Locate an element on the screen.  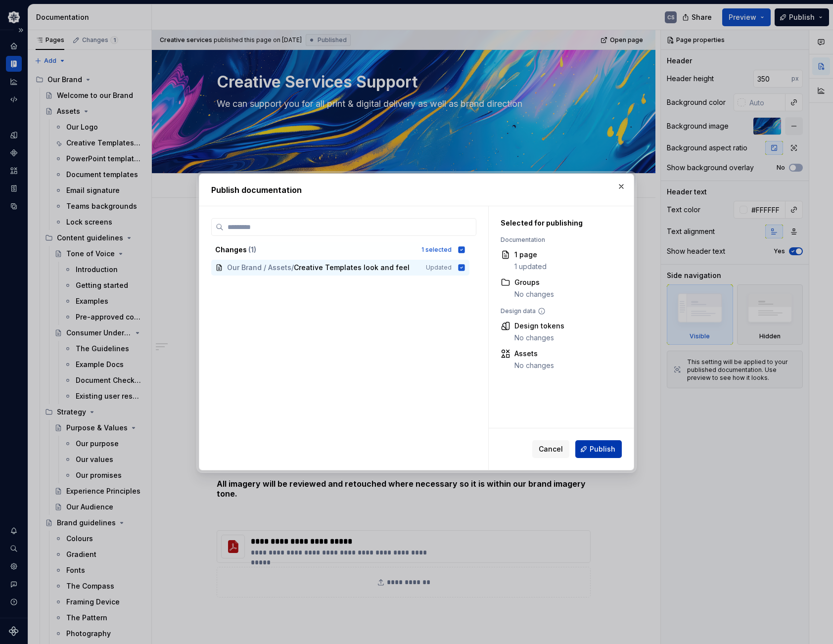
span: ( 1 ) is located at coordinates (252, 249).